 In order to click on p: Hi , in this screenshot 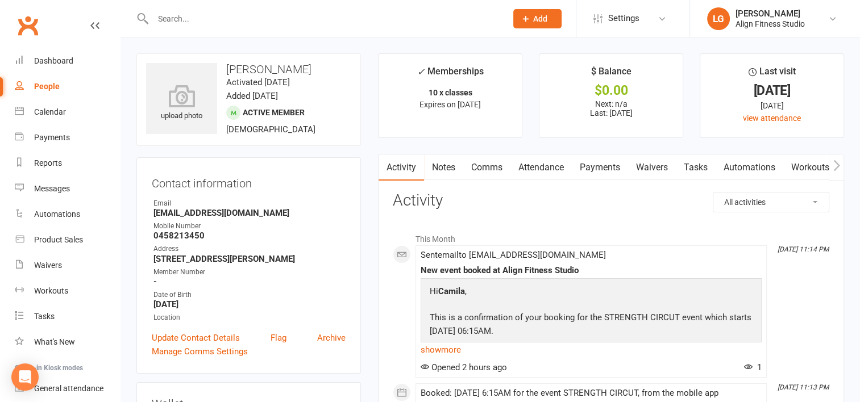, I will do `click(591, 293)`.